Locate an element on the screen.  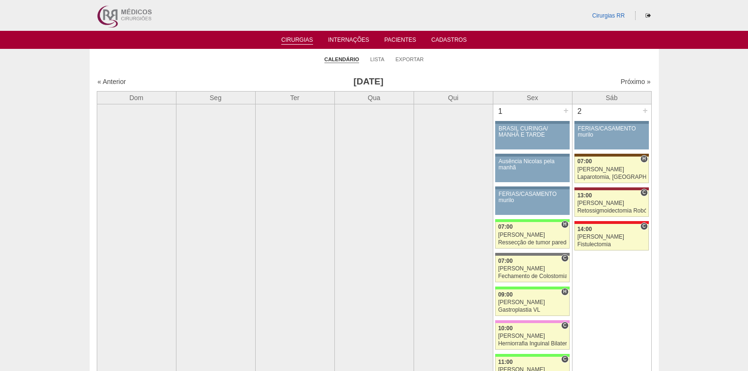
div: 2 is located at coordinates (579, 111).